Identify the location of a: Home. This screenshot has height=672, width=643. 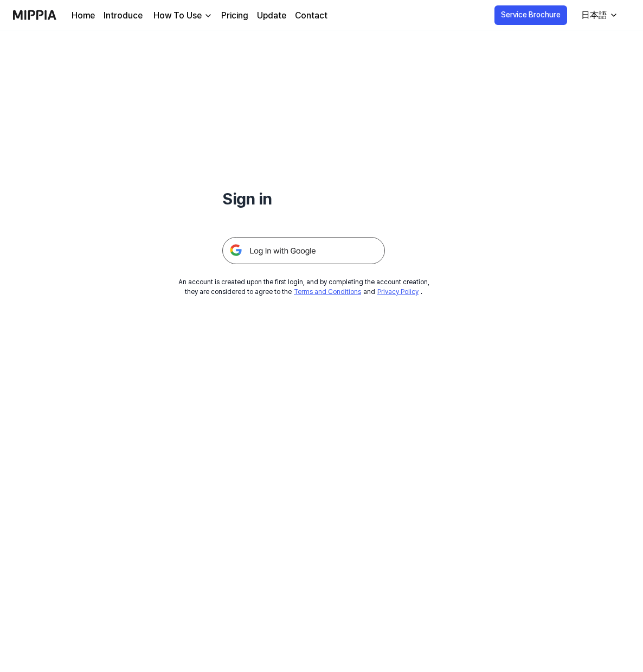
(83, 16).